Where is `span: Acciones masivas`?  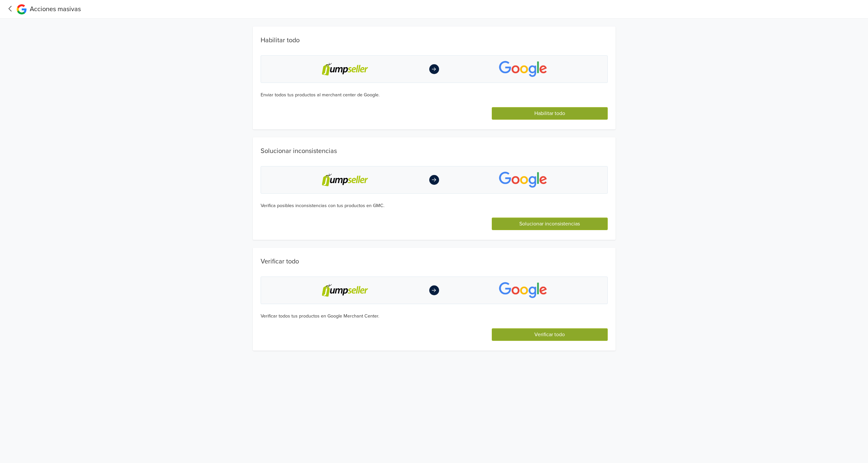
span: Acciones masivas is located at coordinates (55, 9).